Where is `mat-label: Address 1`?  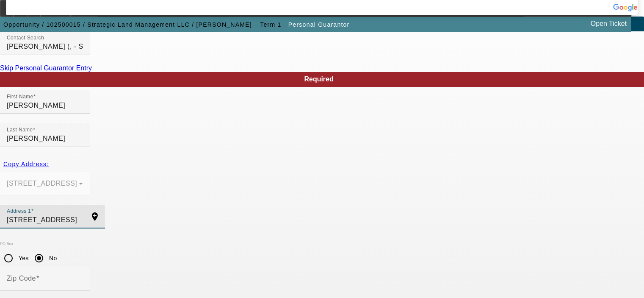 mat-label: Address 1 is located at coordinates (19, 211).